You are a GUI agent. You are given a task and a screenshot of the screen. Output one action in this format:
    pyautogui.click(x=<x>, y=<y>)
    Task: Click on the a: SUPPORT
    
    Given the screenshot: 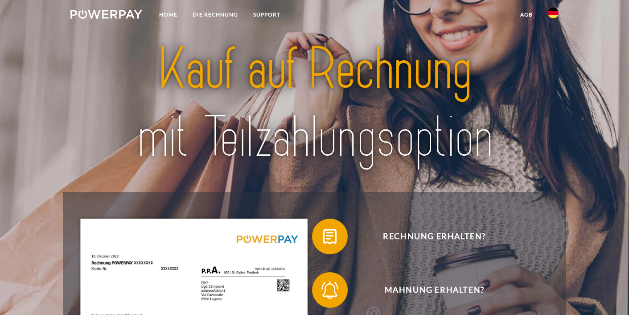 What is the action you would take?
    pyautogui.click(x=266, y=15)
    